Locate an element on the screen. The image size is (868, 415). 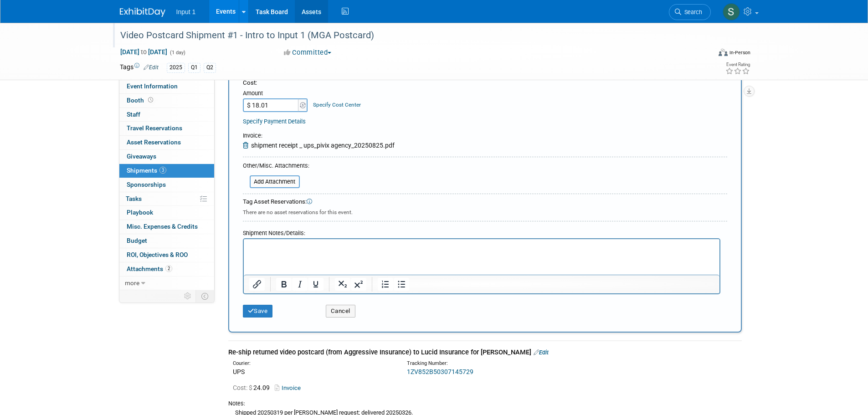
span: Attachments is located at coordinates (149, 269).